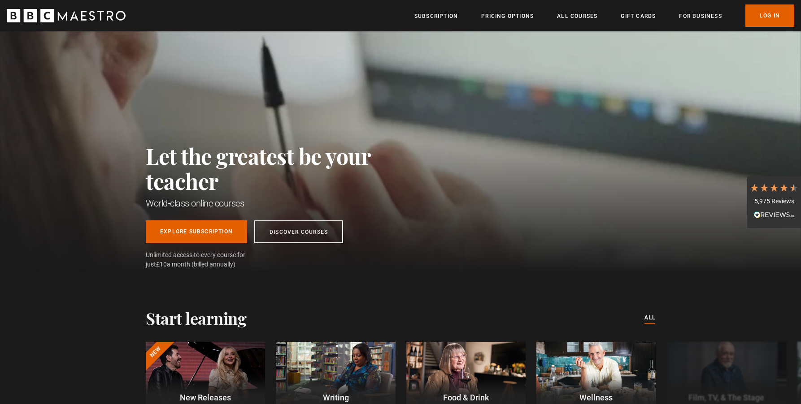 The width and height of the screenshot is (801, 404). What do you see at coordinates (299, 232) in the screenshot?
I see `a: Discover Courses` at bounding box center [299, 232].